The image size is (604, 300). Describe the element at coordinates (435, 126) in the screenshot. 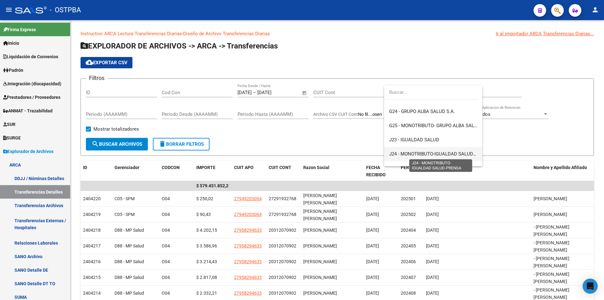

I see `span: G25 - MONOTRIBUTO- GRUPO ALBA SALUD` at that location.